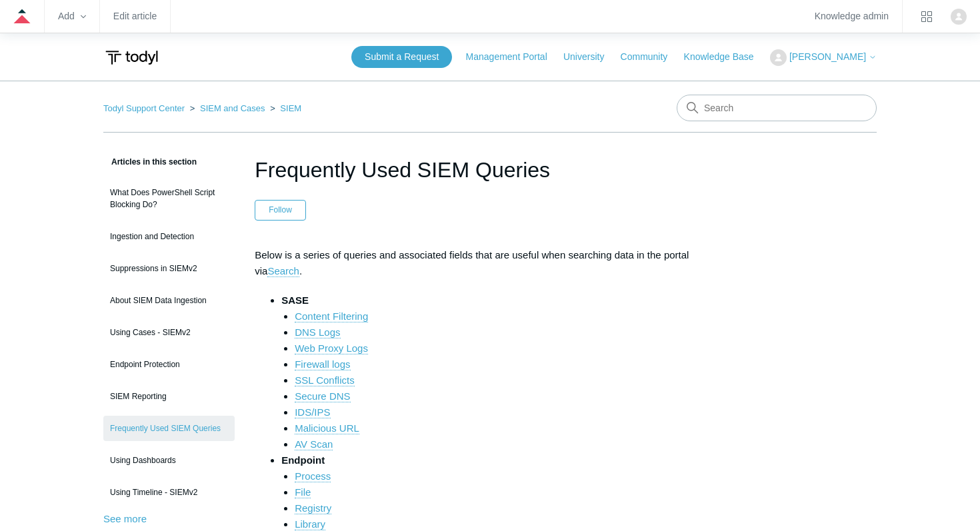 This screenshot has height=531, width=980. Describe the element at coordinates (303, 492) in the screenshot. I see `a: File` at that location.